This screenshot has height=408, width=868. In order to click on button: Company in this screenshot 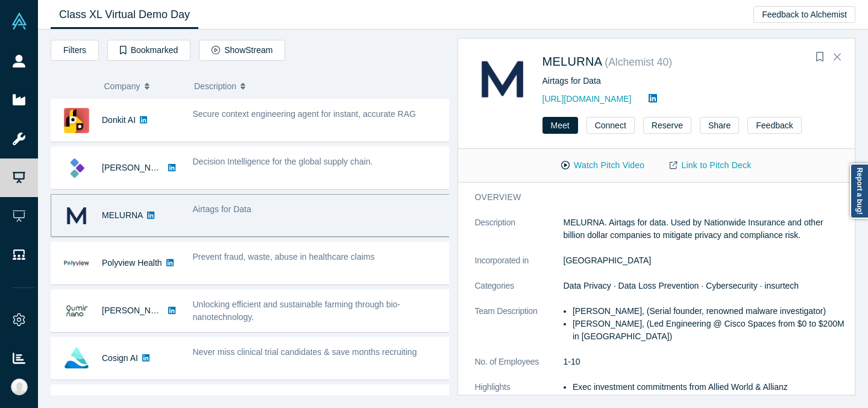, I will do `click(143, 86)`.